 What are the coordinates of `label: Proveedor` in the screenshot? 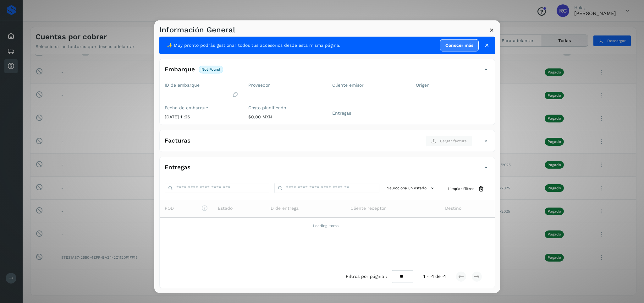 It's located at (285, 85).